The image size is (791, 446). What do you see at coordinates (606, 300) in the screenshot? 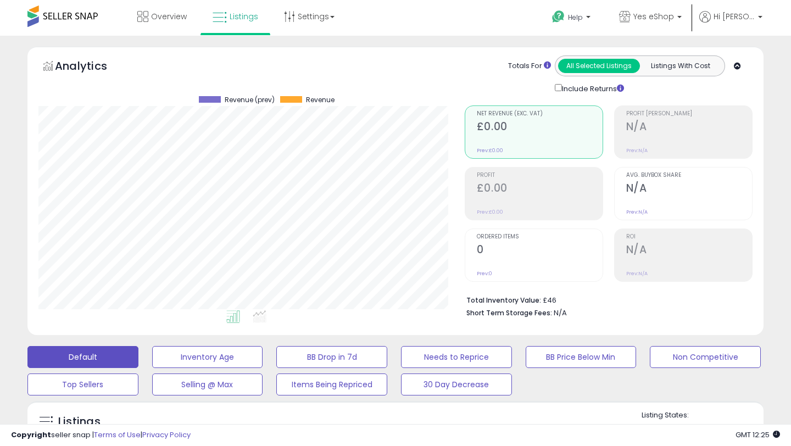
I see `li: £46` at bounding box center [606, 300].